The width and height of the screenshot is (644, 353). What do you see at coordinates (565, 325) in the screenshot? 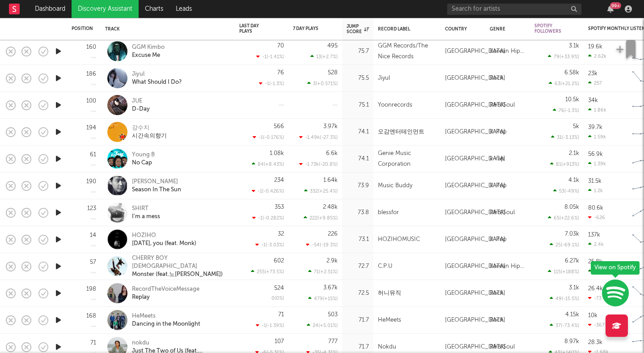
I see `div: 37 ( -73.4 % )` at bounding box center [565, 325].